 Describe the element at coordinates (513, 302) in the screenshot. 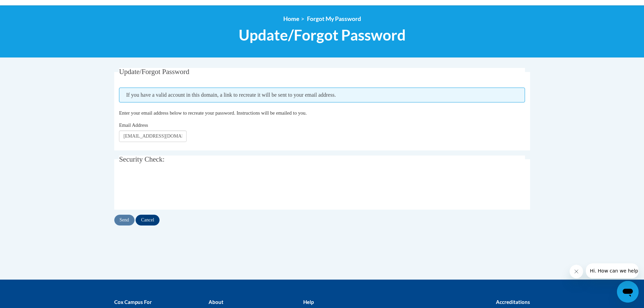

I see `b: Accreditations` at that location.